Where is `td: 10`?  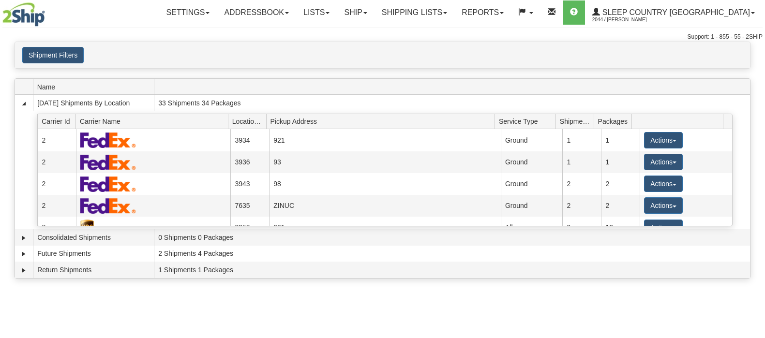 td: 10 is located at coordinates (621, 227).